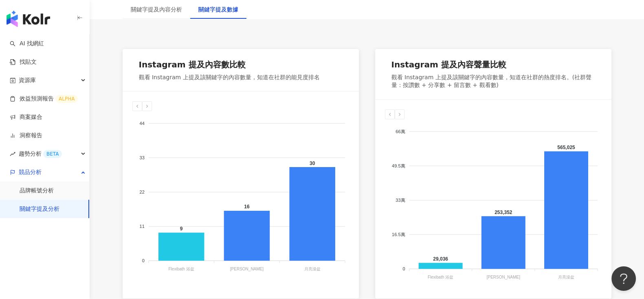 This screenshot has height=299, width=644. Describe the element at coordinates (142, 157) in the screenshot. I see `tspan: 33` at that location.